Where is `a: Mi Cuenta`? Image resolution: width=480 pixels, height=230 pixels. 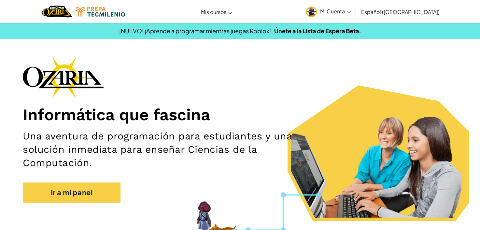 a: Mi Cuenta is located at coordinates (328, 11).